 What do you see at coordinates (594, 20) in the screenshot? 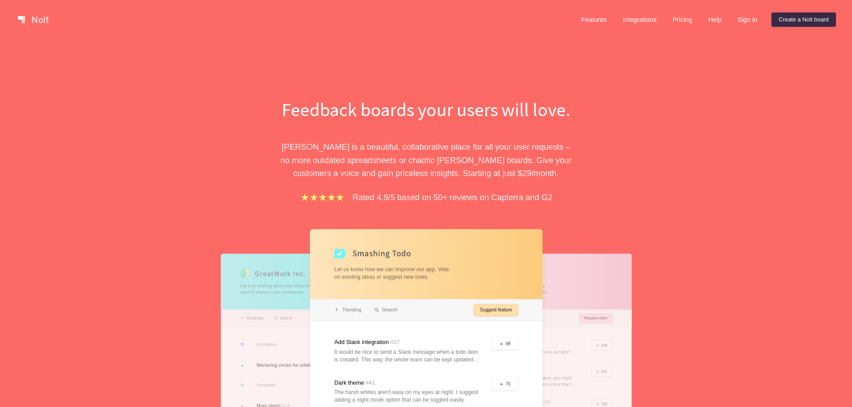
I see `a: Features` at bounding box center [594, 20].